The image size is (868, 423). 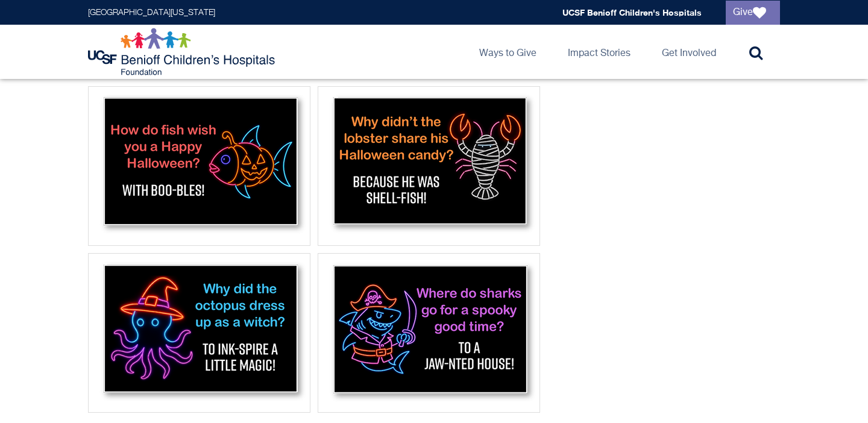 I want to click on img: Shark, so click(x=428, y=331).